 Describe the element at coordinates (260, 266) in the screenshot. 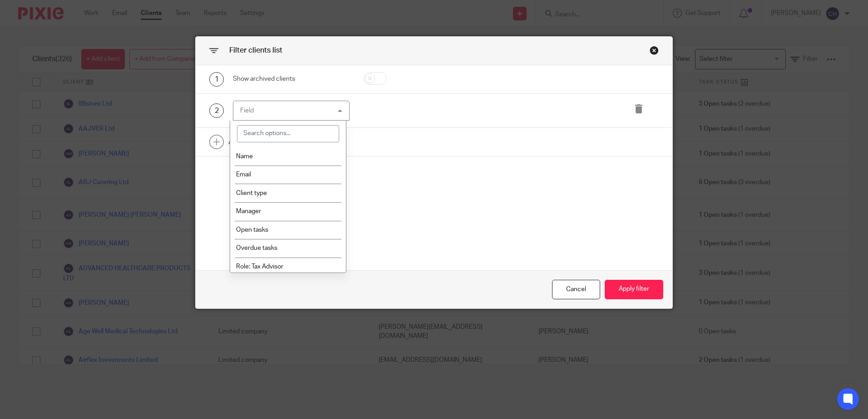

I see `span: Role: Tax Advisor` at that location.